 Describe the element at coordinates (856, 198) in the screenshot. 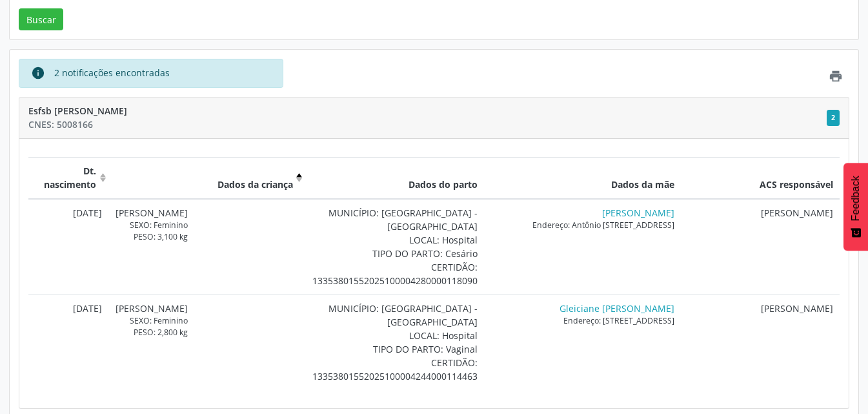

I see `span: Feedback` at that location.